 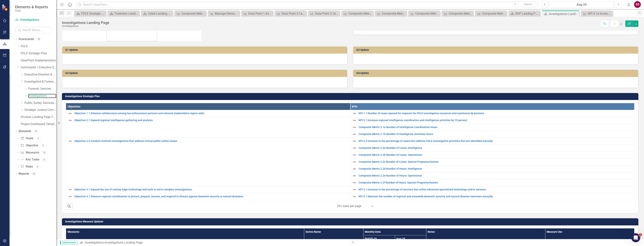 I want to click on a: Composite Metric 3.2b Cryptocurrency Tracing Services Provided, so click(x=424, y=14).